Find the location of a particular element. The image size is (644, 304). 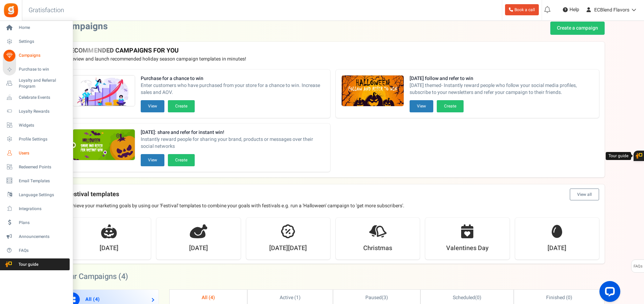

div: Tour guide is located at coordinates (618, 156).